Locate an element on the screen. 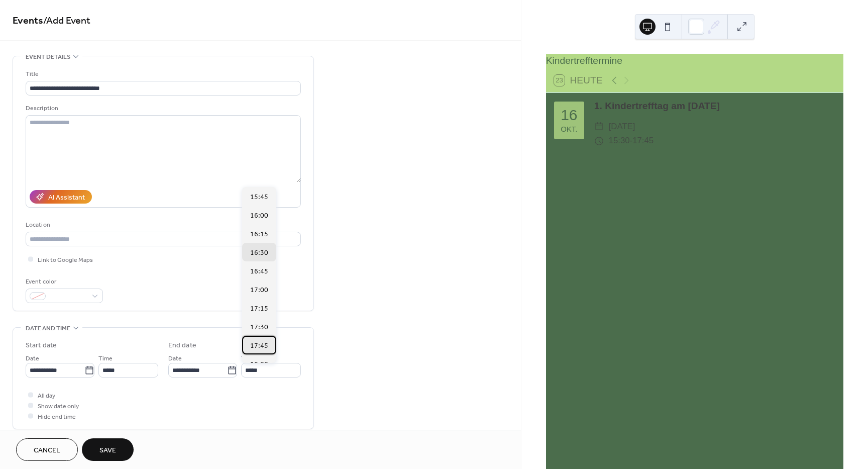 The image size is (868, 469). div: End date is located at coordinates (182, 345).